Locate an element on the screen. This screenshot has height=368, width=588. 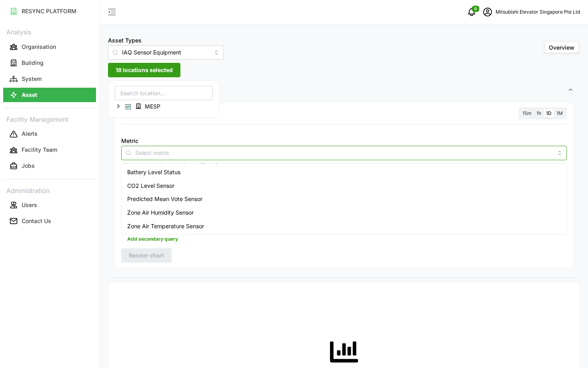
button: Building is located at coordinates (50, 63).